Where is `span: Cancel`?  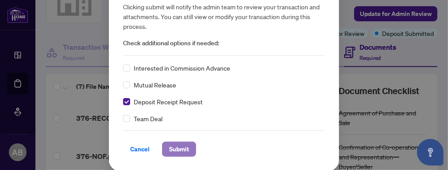
span: Cancel is located at coordinates (140, 149).